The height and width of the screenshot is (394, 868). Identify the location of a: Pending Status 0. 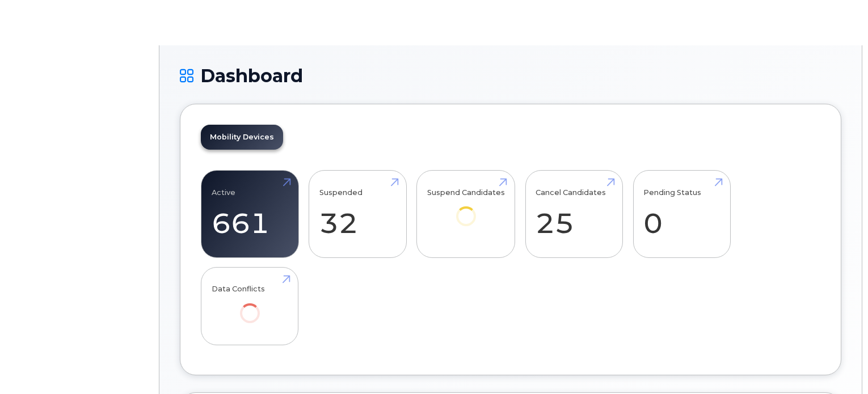
(681, 214).